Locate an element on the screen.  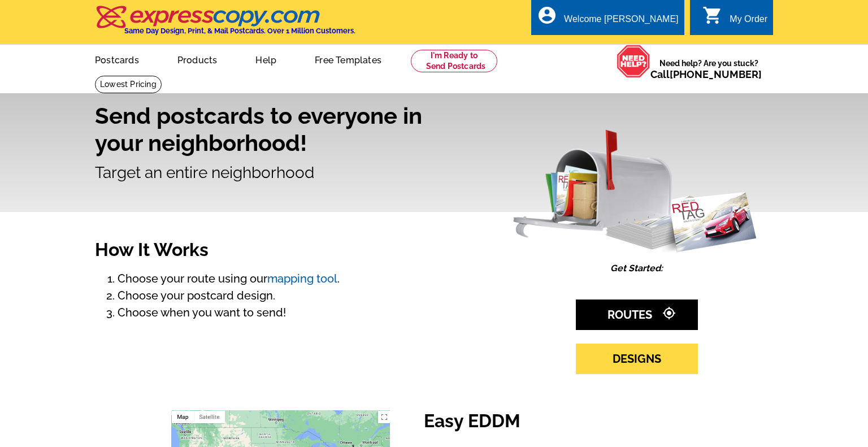
i: account_circle is located at coordinates (547, 15).